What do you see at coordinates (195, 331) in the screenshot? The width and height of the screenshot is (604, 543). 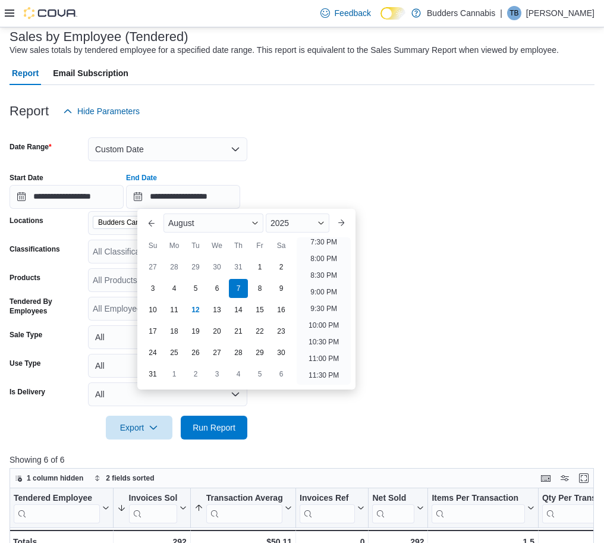 I see `div: day-19` at bounding box center [195, 331].